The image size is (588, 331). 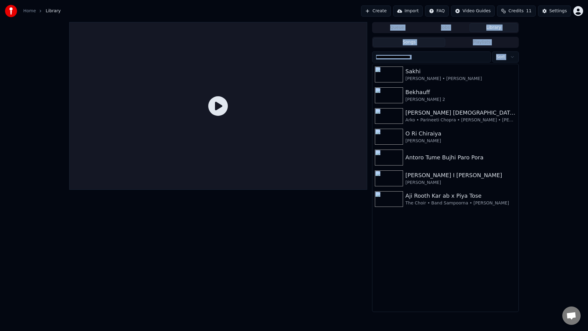 What do you see at coordinates (398, 28) in the screenshot?
I see `button: Queue` at bounding box center [398, 28].